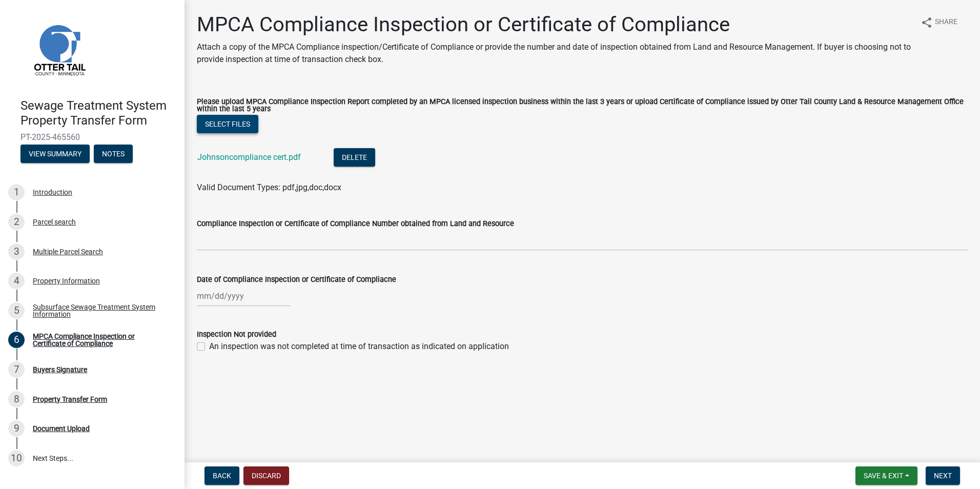  Describe the element at coordinates (17, 340) in the screenshot. I see `div: 6` at that location.